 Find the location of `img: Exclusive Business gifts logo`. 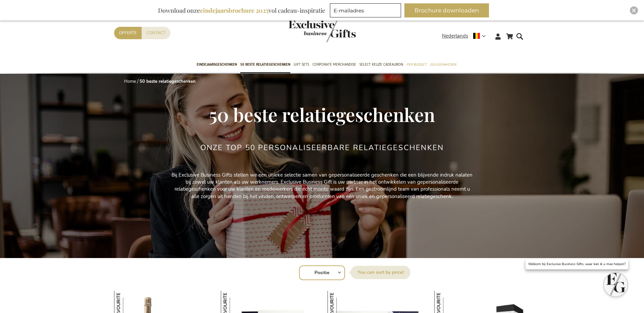

img: Exclusive Business gifts logo is located at coordinates (322, 31).